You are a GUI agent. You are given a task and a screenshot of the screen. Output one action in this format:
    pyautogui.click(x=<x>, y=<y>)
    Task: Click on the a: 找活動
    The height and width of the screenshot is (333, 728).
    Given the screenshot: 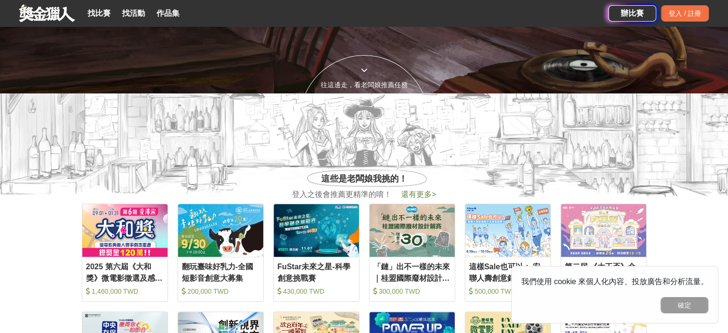 What is the action you would take?
    pyautogui.click(x=134, y=13)
    